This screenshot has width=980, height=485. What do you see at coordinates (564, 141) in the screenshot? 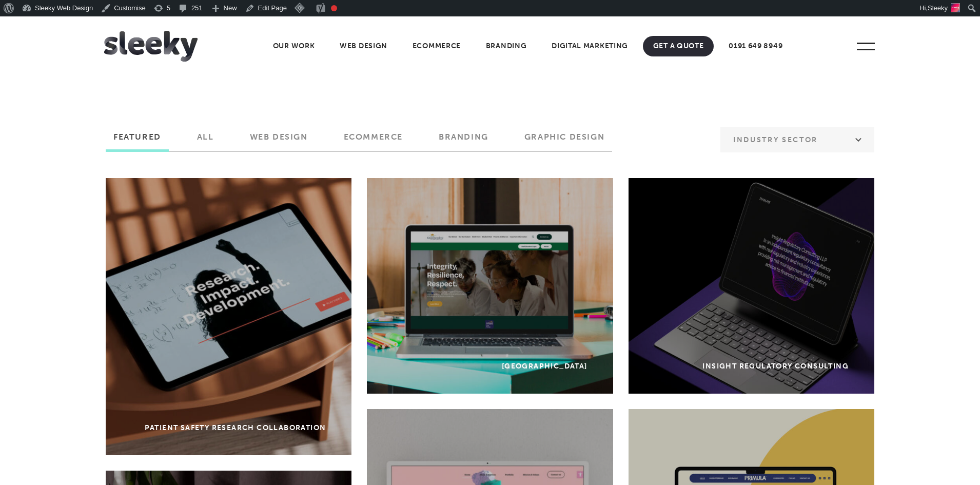
I see `label: Graphic Design` at bounding box center [564, 141].